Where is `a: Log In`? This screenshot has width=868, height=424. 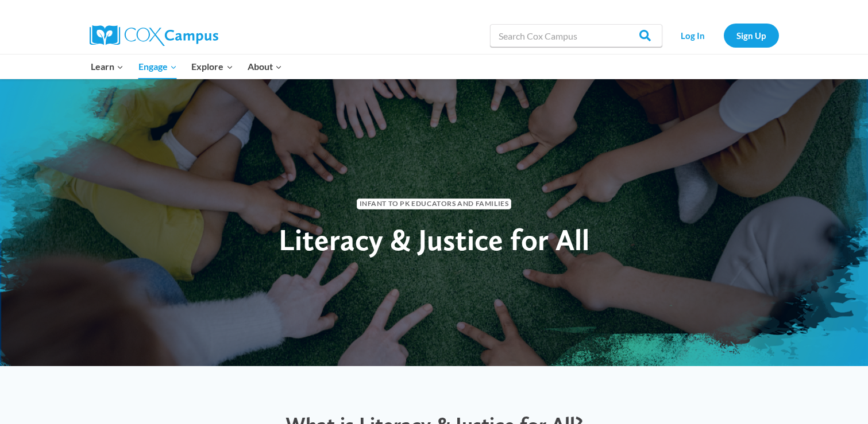
a: Log In is located at coordinates (693, 35).